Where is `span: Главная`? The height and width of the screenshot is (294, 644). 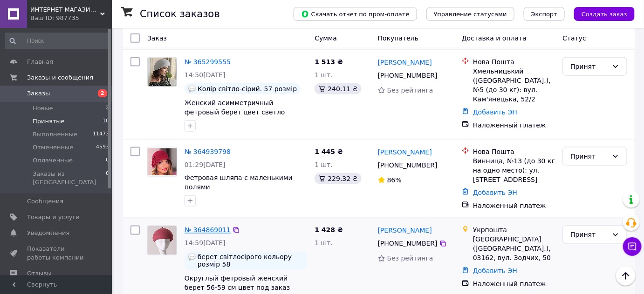 span: Главная is located at coordinates (40, 62).